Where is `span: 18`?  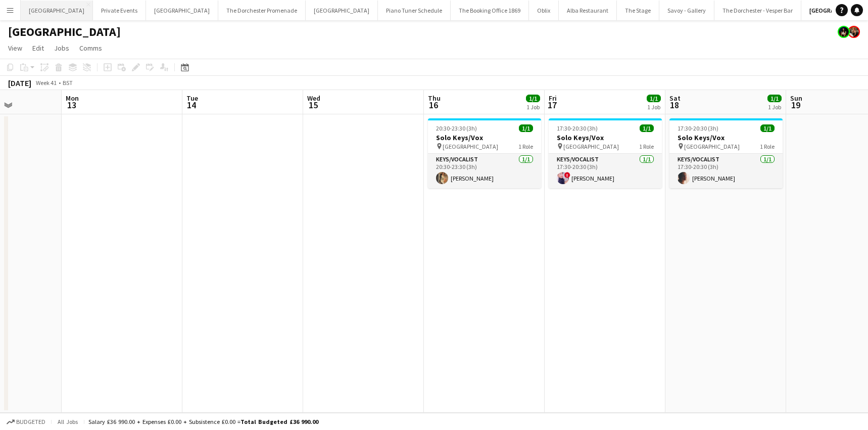 span: 18 is located at coordinates (674, 104).